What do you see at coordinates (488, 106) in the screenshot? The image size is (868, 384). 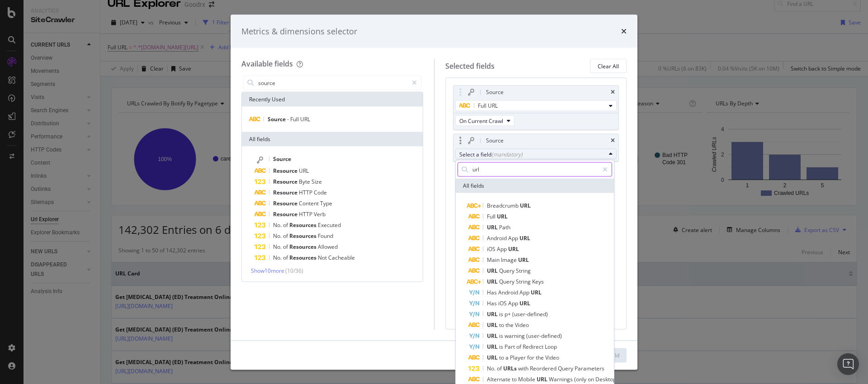 I see `span: Full URL` at bounding box center [488, 106].